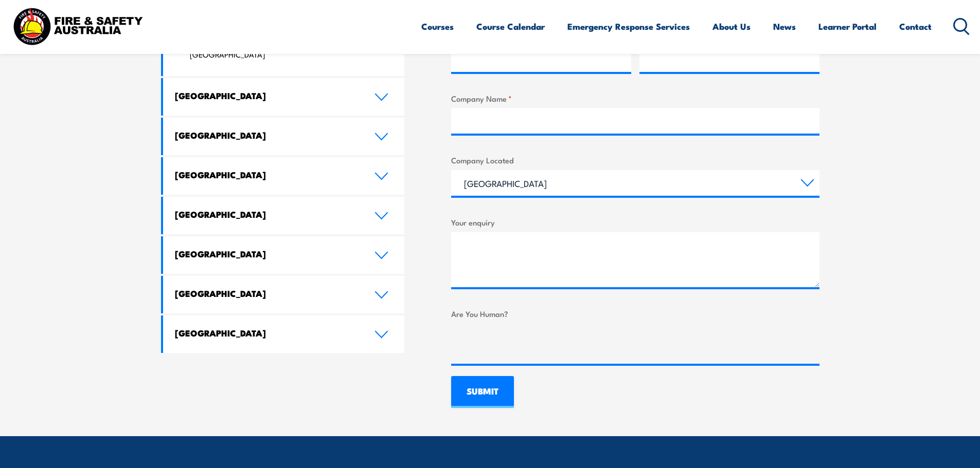 This screenshot has width=980, height=468. I want to click on label: Company Name, so click(635, 98).